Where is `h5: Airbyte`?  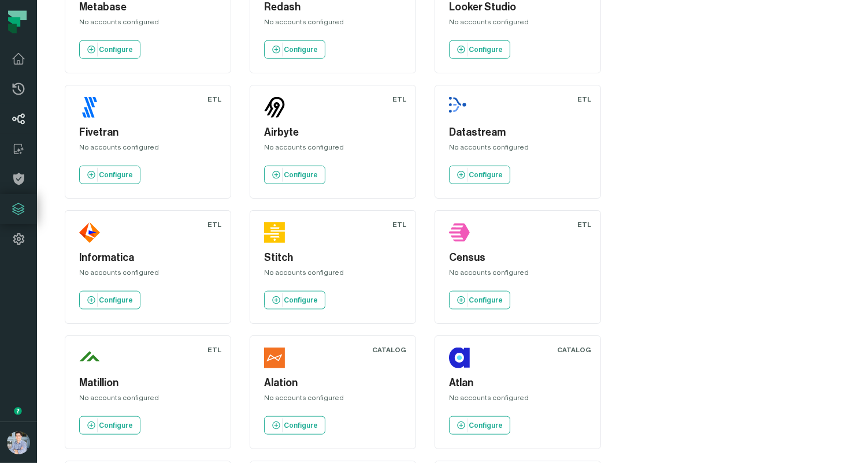
h5: Airbyte is located at coordinates (333, 132).